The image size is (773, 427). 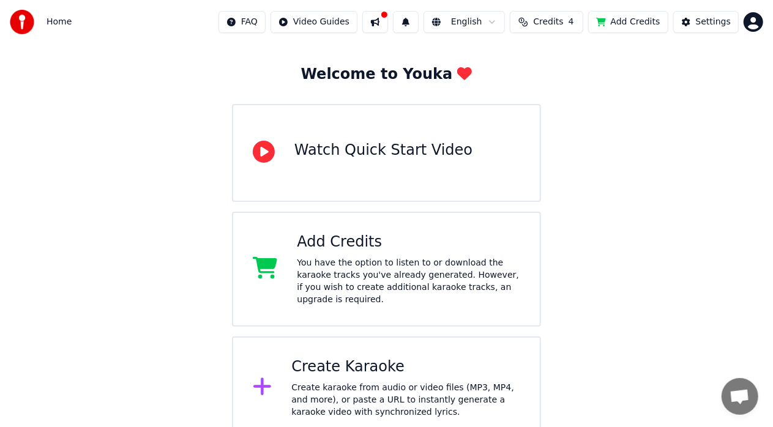 What do you see at coordinates (387, 75) in the screenshot?
I see `div: Welcome to Youka` at bounding box center [387, 75].